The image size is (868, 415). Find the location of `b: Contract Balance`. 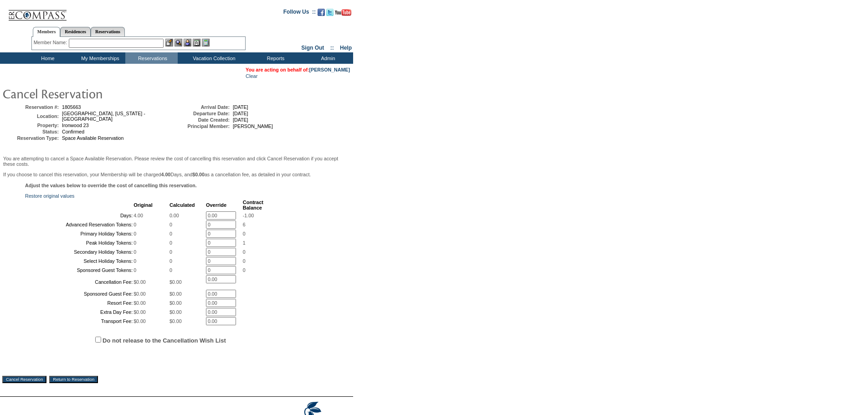

b: Contract Balance is located at coordinates (253, 205).